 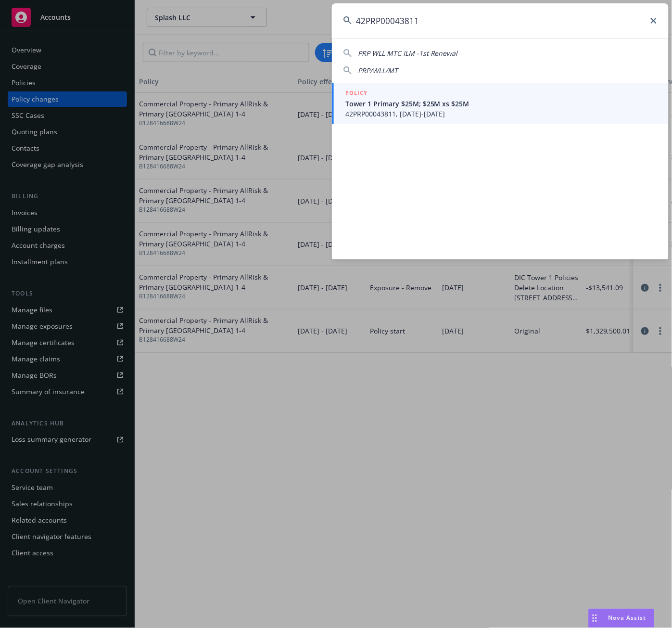 What do you see at coordinates (500, 20) in the screenshot?
I see `input: Search...` at bounding box center [500, 20].